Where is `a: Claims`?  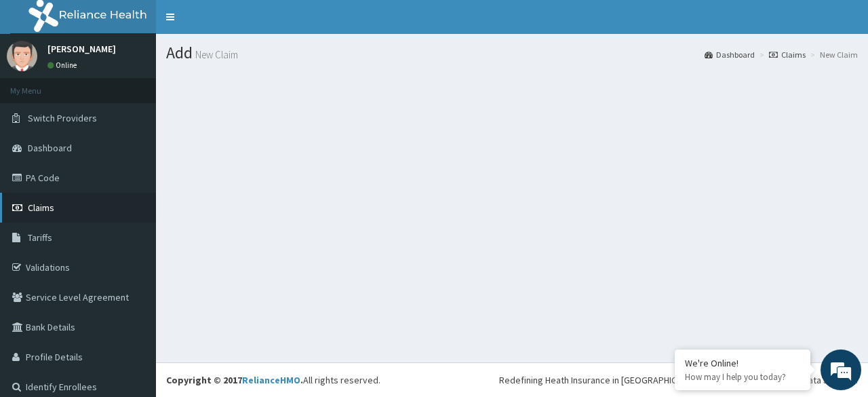
a: Claims is located at coordinates (787, 54).